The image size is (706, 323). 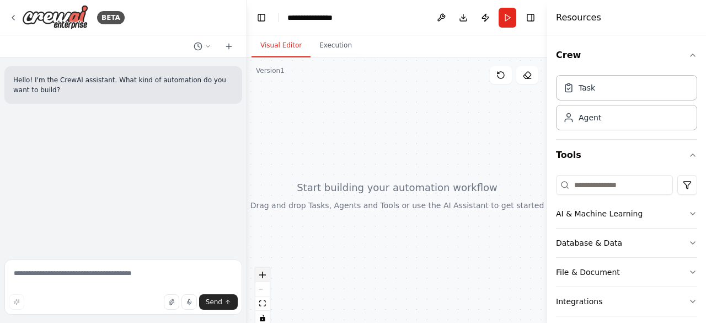 What do you see at coordinates (214, 302) in the screenshot?
I see `span: Send` at bounding box center [214, 302].